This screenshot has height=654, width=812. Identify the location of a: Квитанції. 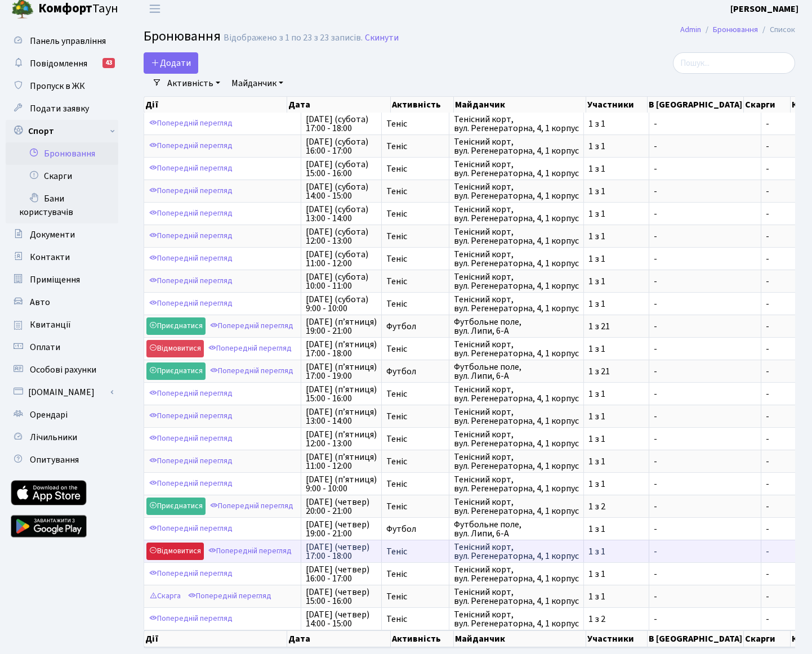
(62, 325).